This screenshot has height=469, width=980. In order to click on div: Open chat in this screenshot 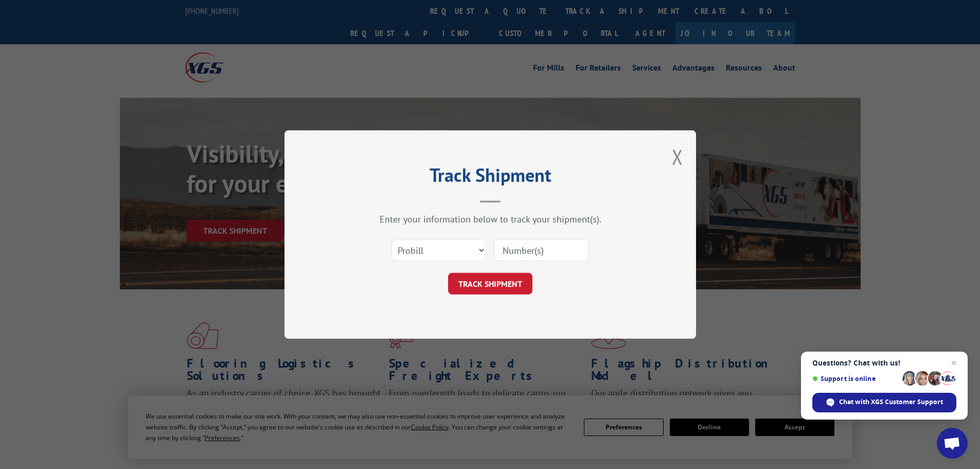, I will do `click(952, 443)`.